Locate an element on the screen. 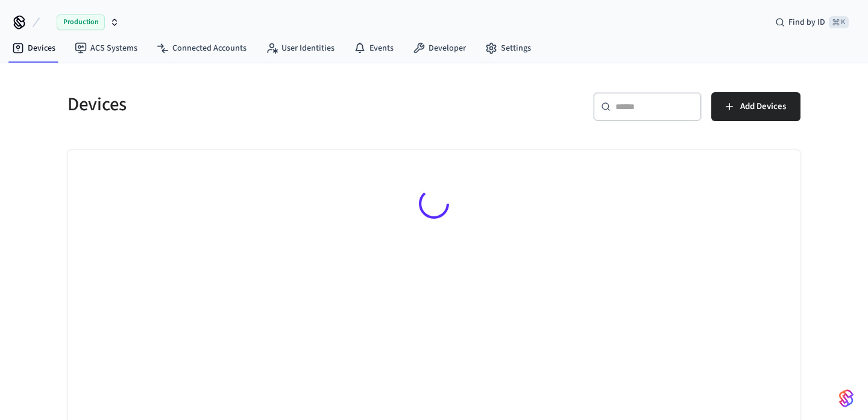 The height and width of the screenshot is (420, 868). a: ACS Systems is located at coordinates (106, 48).